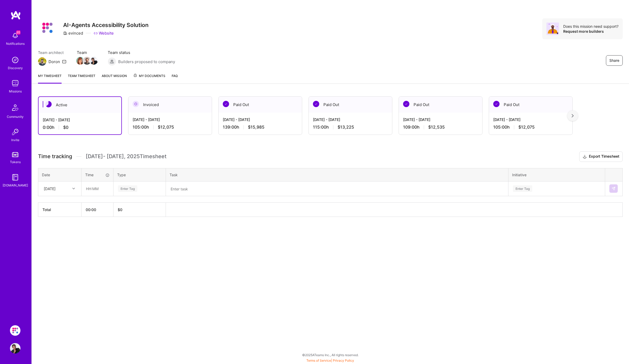 The image size is (629, 364). I want to click on img: Active, so click(48, 104).